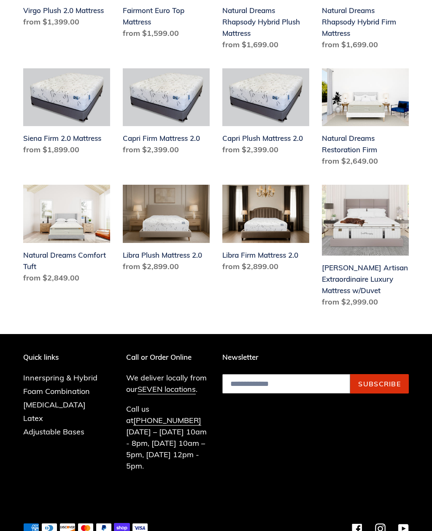 This screenshot has width=432, height=531. What do you see at coordinates (379, 384) in the screenshot?
I see `button: Subscribe` at bounding box center [379, 384].